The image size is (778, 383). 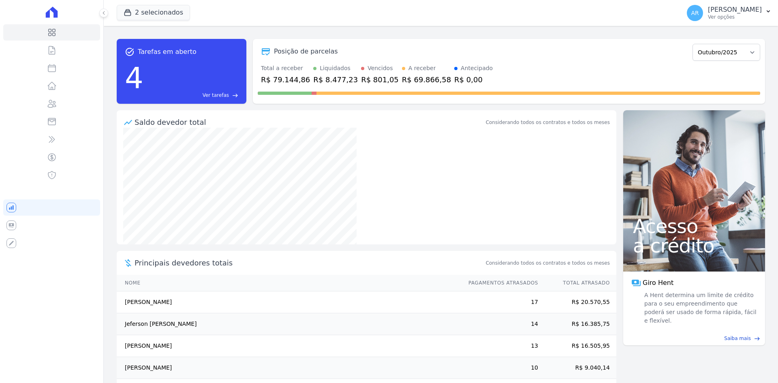 I want to click on div: Considerando todos os contratos e todos os meses, so click(x=548, y=122).